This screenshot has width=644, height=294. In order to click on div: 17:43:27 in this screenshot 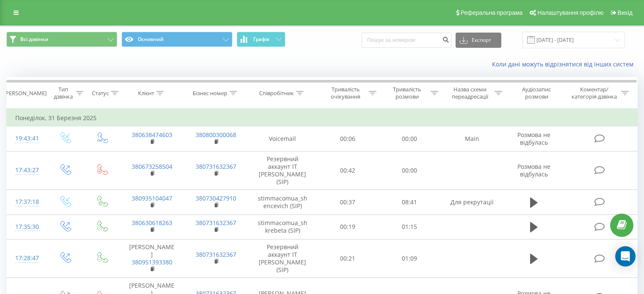, I will do `click(26, 170)`.